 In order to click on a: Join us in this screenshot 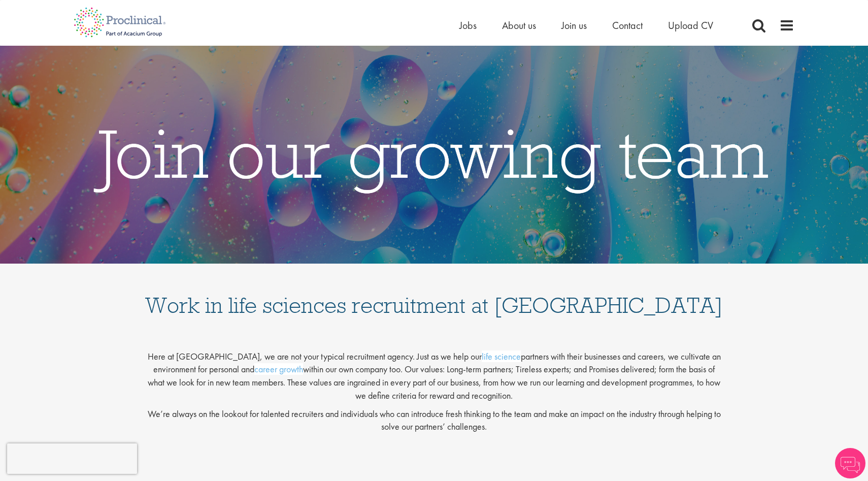, I will do `click(574, 25)`.